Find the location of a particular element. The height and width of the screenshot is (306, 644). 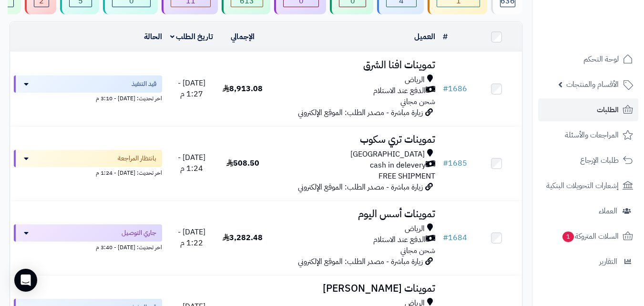

a: #1684 is located at coordinates (455, 238).